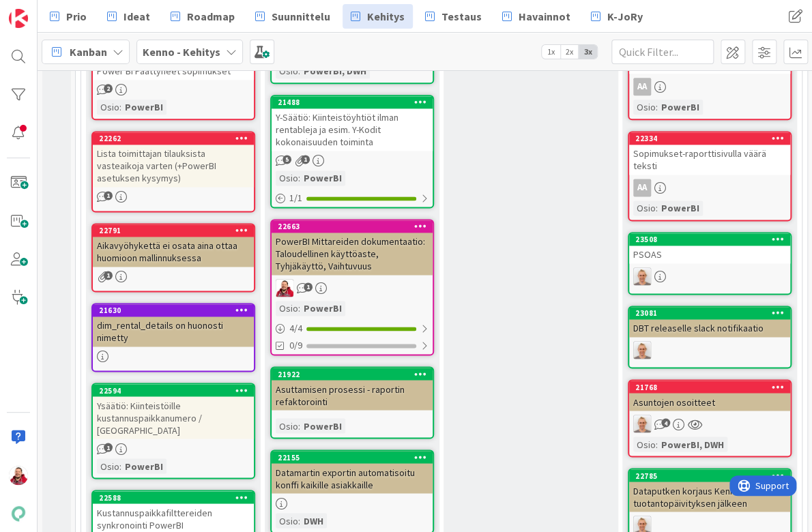 Image resolution: width=812 pixels, height=532 pixels. What do you see at coordinates (352, 198) in the screenshot?
I see `div: 1/1` at bounding box center [352, 198].